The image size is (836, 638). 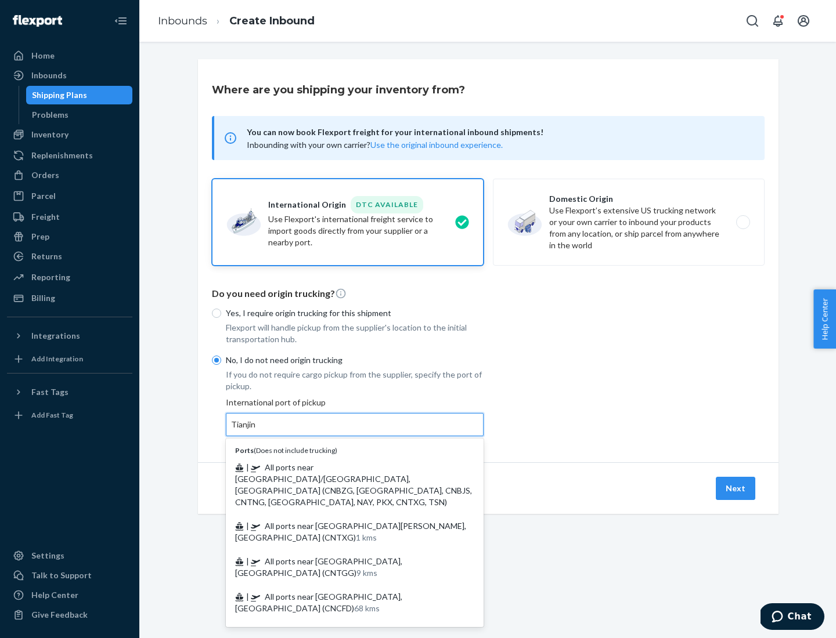 What do you see at coordinates (778, 21) in the screenshot?
I see `button: Open notifications` at bounding box center [778, 21].